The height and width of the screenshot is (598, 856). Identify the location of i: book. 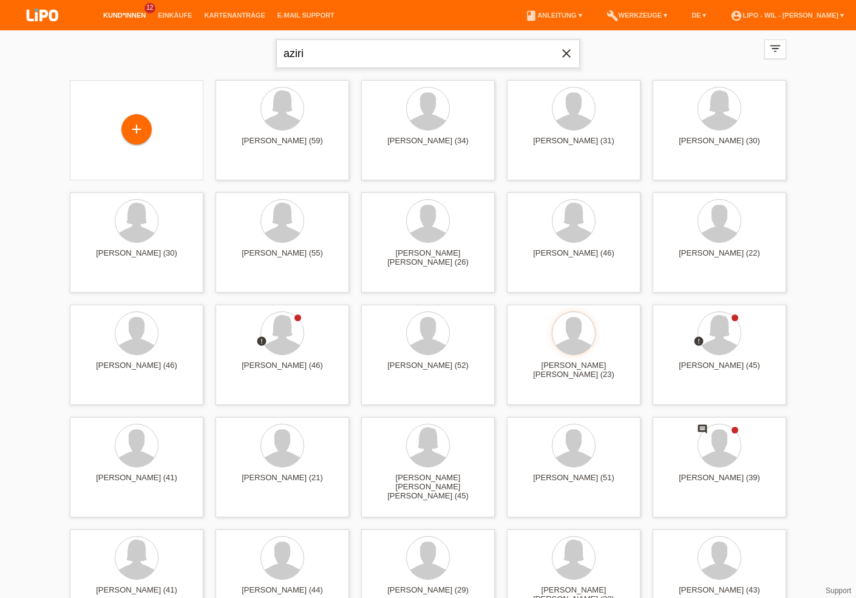
(531, 16).